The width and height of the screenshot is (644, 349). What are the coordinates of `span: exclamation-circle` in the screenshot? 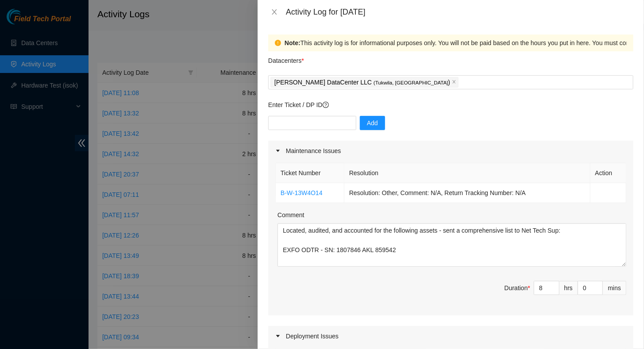 It's located at (278, 43).